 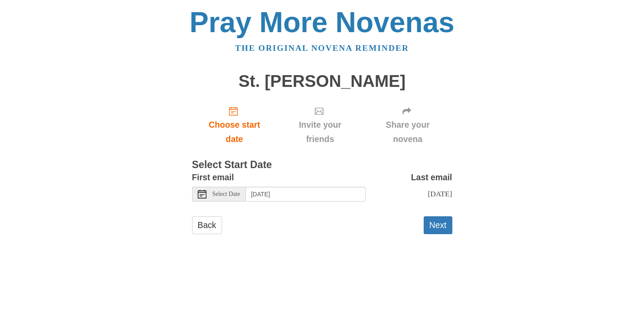 What do you see at coordinates (408, 132) in the screenshot?
I see `span: Share your novena` at bounding box center [408, 132].